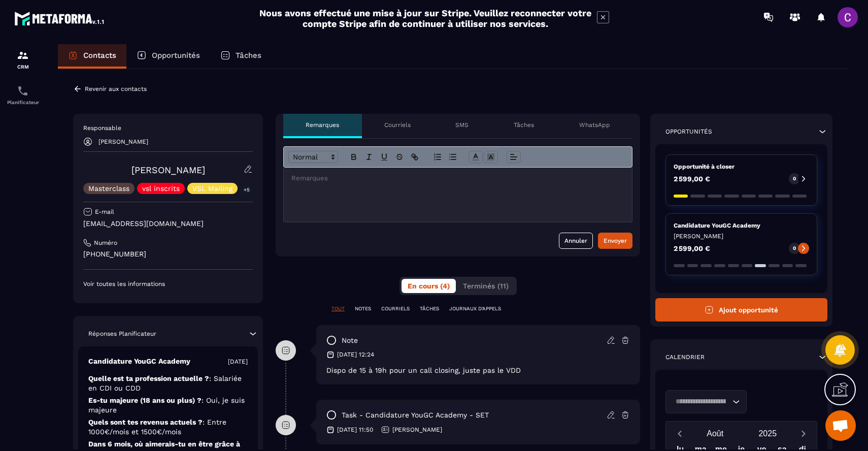 The image size is (868, 451). What do you see at coordinates (595, 125) in the screenshot?
I see `p: WhatsApp` at bounding box center [595, 125].